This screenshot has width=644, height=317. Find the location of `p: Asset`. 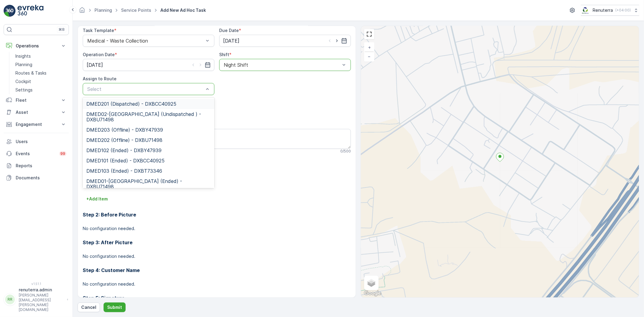

p: Asset is located at coordinates (36, 112).